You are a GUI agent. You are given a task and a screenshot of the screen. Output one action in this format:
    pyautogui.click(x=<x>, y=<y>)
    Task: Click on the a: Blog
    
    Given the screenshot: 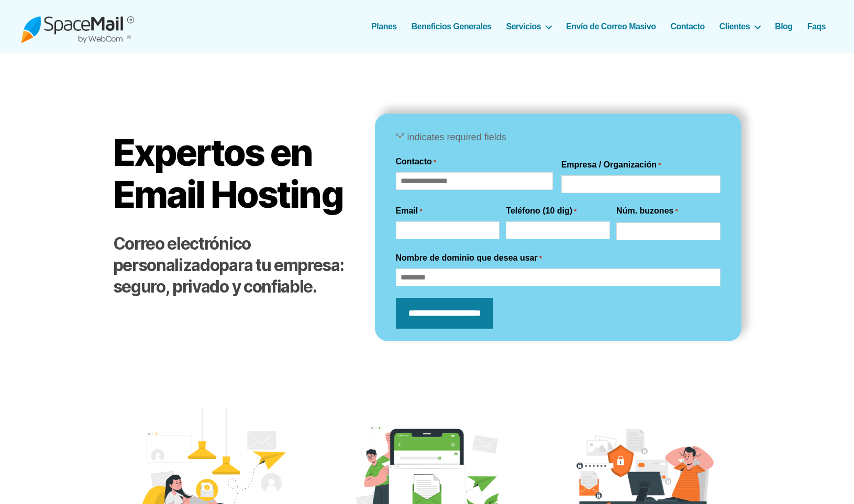 What is the action you would take?
    pyautogui.click(x=783, y=26)
    